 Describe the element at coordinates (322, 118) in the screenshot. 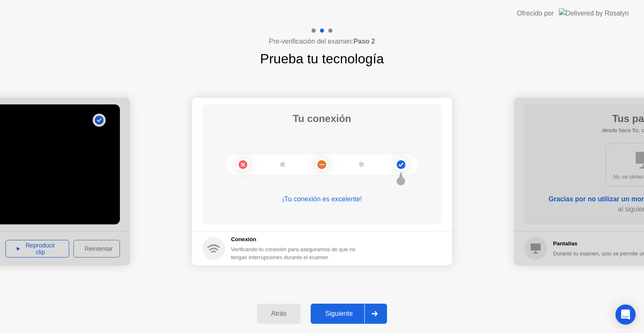

I see `h1: Tu conexión` at that location.